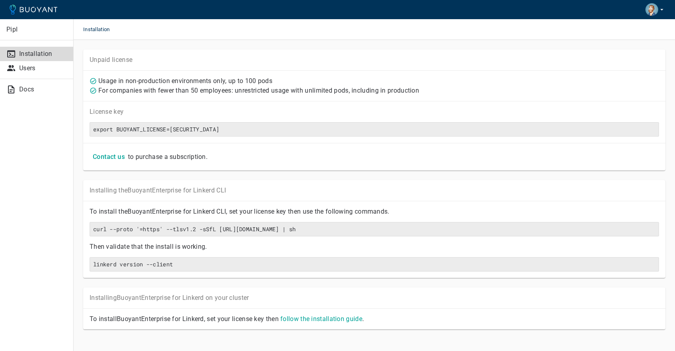  What do you see at coordinates (109, 157) in the screenshot?
I see `button: Contact us` at bounding box center [109, 157].